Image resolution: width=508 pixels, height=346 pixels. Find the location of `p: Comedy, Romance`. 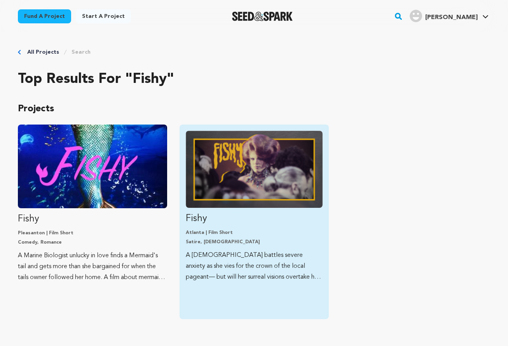

p: Comedy, Romance is located at coordinates (93, 242).